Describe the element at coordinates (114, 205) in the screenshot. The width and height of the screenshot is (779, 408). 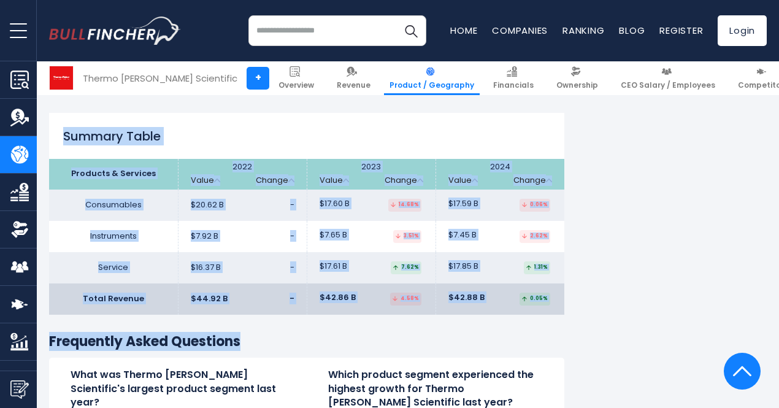
I see `td: Consumables` at that location.